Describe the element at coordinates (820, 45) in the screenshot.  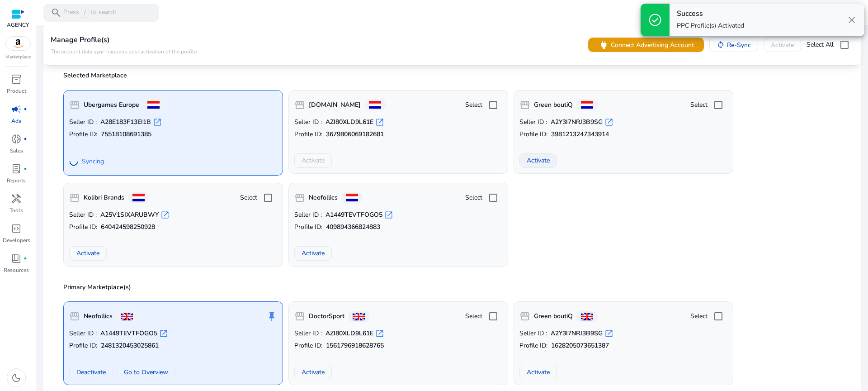
I see `span: Select All` at that location.